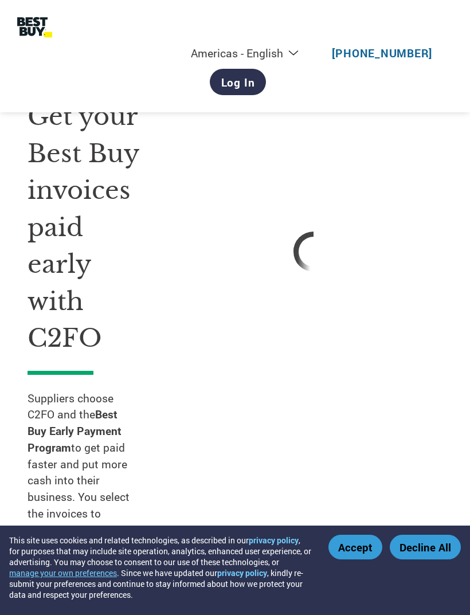 The width and height of the screenshot is (470, 615). What do you see at coordinates (89, 227) in the screenshot?
I see `h1: Get your Best Buy invoices paid early with C2FO` at bounding box center [89, 227].